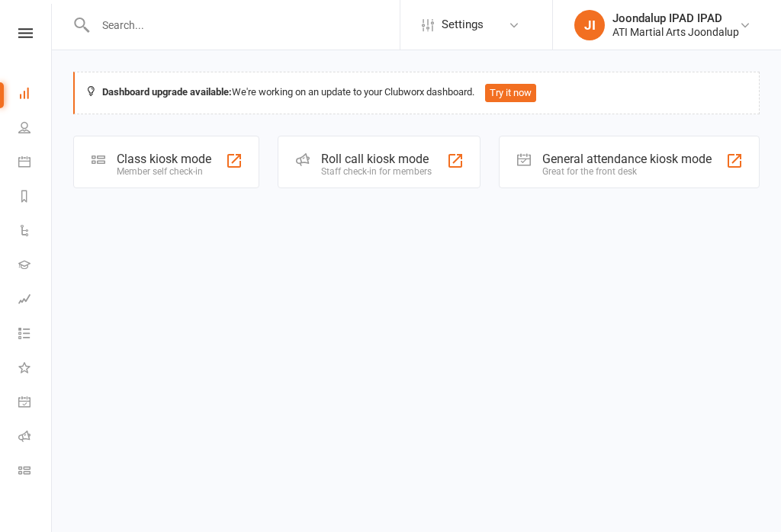 The width and height of the screenshot is (781, 532). Describe the element at coordinates (164, 172) in the screenshot. I see `div: Member self check-in` at that location.